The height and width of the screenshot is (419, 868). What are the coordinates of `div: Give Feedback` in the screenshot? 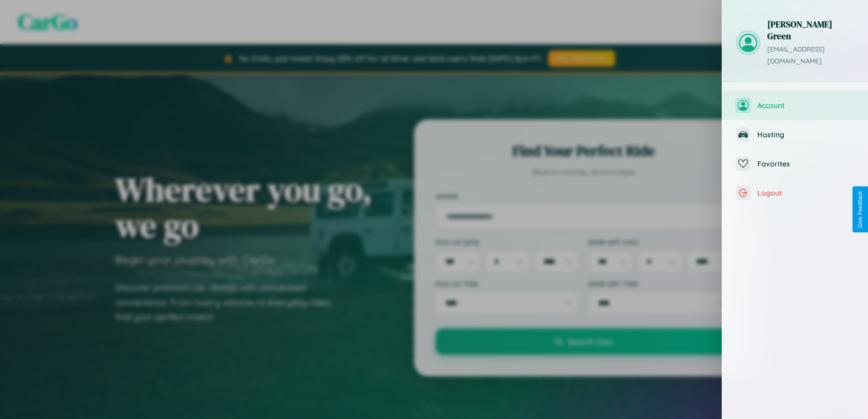 It's located at (861, 209).